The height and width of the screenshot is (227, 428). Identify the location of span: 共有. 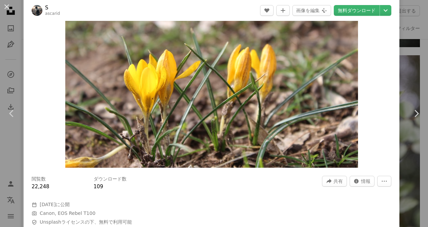
(338, 181).